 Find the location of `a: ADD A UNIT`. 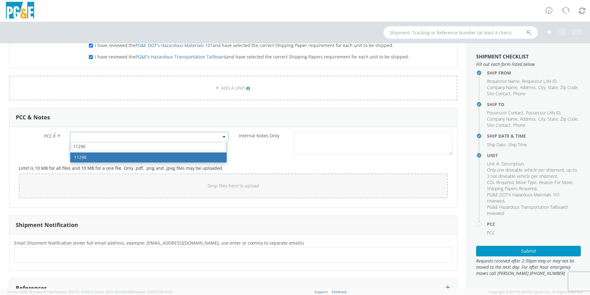

a: ADD A UNIT is located at coordinates (233, 88).